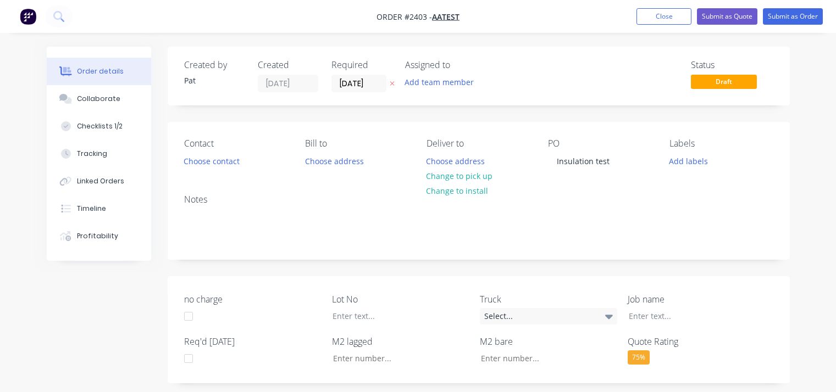 The height and width of the screenshot is (392, 836). I want to click on div: Assigned to, so click(460, 65).